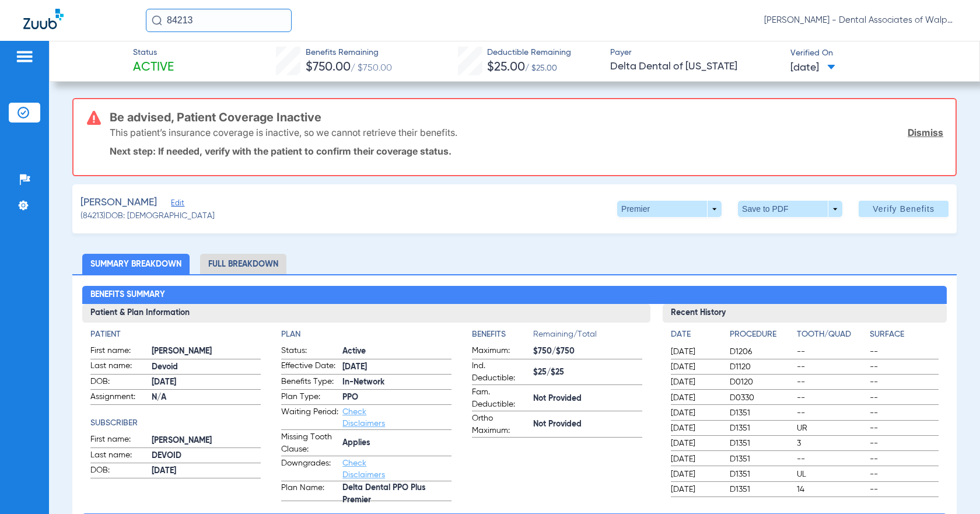 The image size is (980, 514). I want to click on h4: Plan, so click(366, 334).